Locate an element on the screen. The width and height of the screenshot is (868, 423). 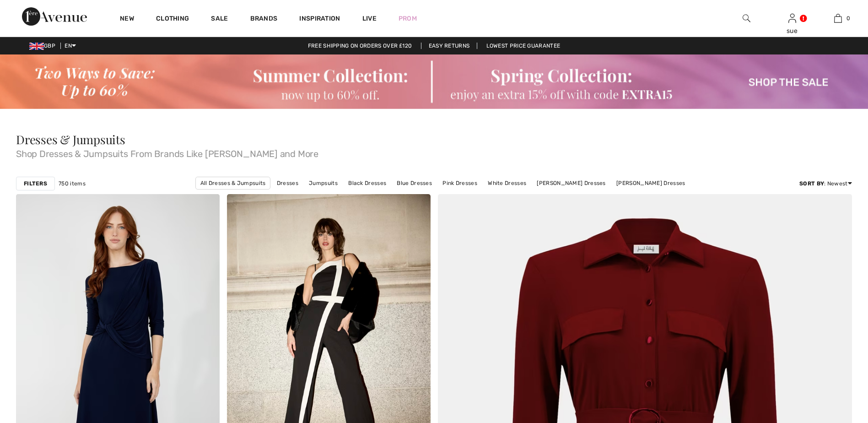
a: New is located at coordinates (127, 19).